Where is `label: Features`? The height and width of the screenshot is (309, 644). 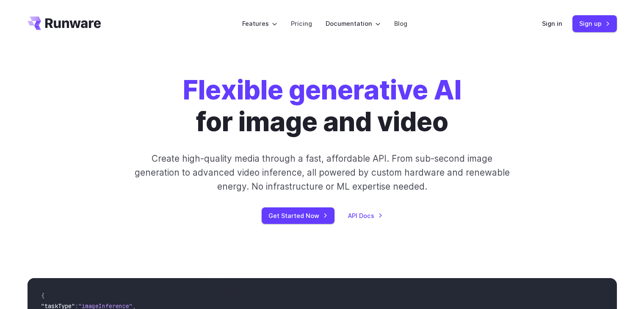
label: Features is located at coordinates (259, 24).